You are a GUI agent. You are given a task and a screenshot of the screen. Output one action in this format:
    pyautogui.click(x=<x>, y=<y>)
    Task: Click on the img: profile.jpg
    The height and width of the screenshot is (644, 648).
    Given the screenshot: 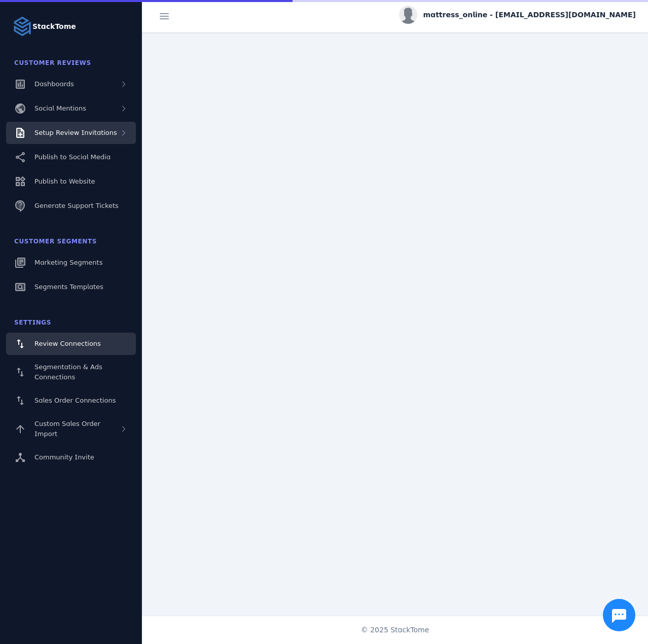 What is the action you would take?
    pyautogui.click(x=408, y=15)
    